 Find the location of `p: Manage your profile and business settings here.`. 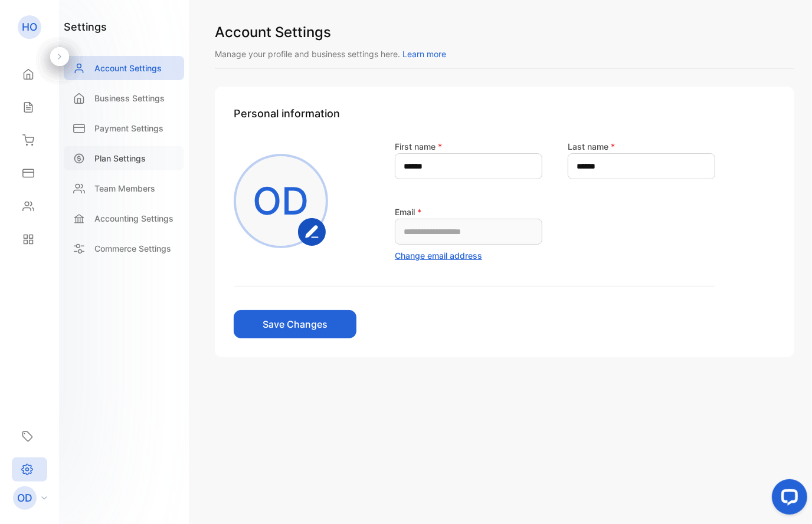

p: Manage your profile and business settings here. is located at coordinates (504, 53).